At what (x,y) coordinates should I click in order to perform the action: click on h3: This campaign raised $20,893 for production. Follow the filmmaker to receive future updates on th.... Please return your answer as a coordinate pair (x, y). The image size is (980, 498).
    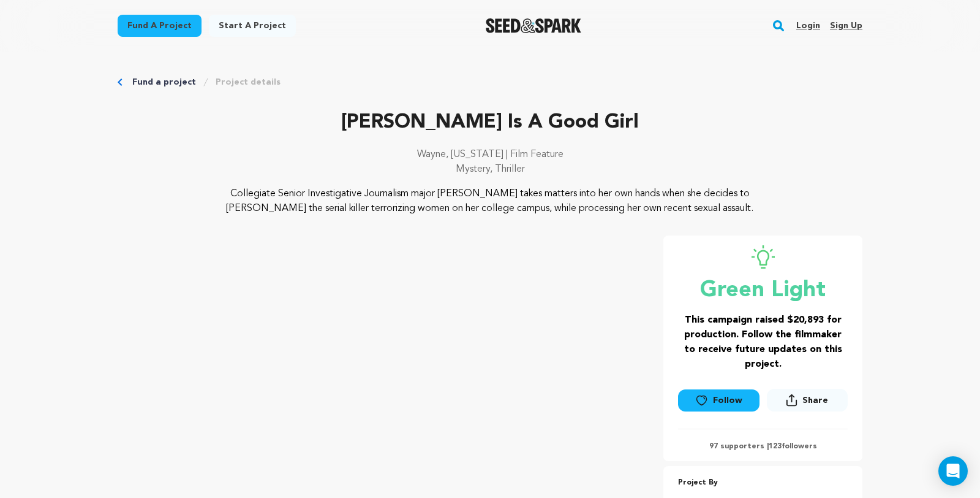
    Looking at the image, I should click on (763, 342).